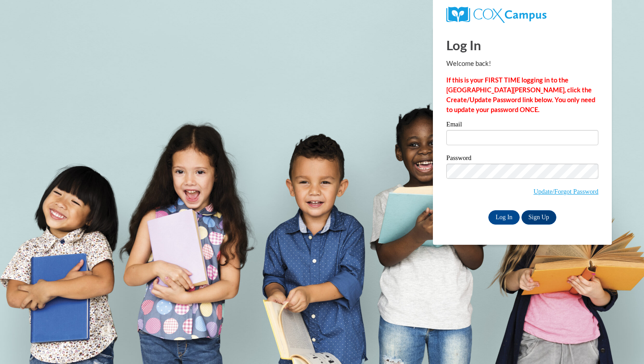 This screenshot has height=364, width=644. Describe the element at coordinates (523, 159) in the screenshot. I see `label: Password` at that location.